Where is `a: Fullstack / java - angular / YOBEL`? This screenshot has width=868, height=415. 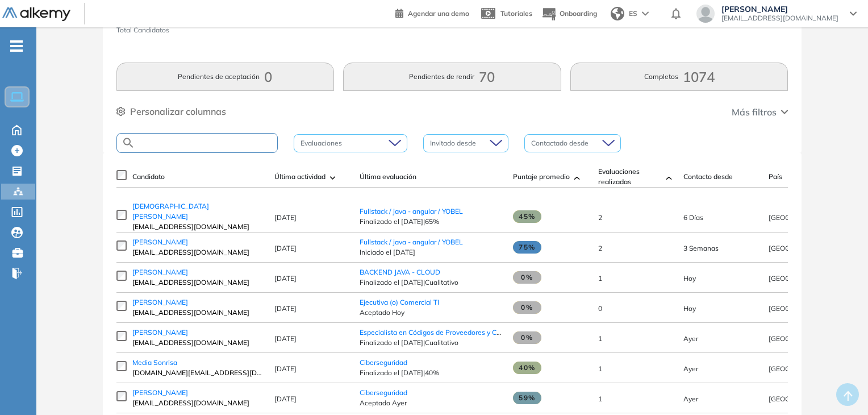 a: Fullstack / java - angular / YOBEL is located at coordinates (411, 242).